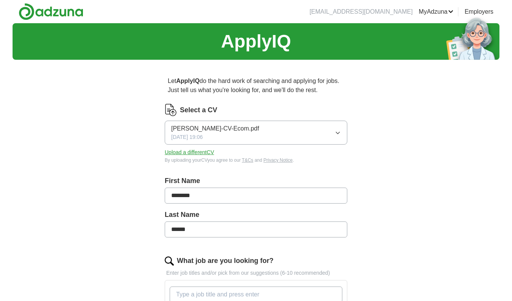 The image size is (512, 301). I want to click on label: First Name, so click(256, 181).